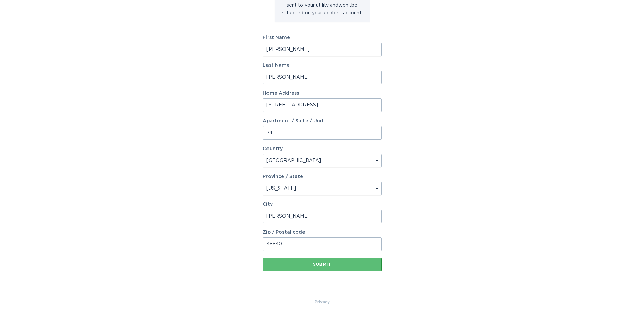 Image resolution: width=644 pixels, height=316 pixels. I want to click on label: Province / State, so click(283, 176).